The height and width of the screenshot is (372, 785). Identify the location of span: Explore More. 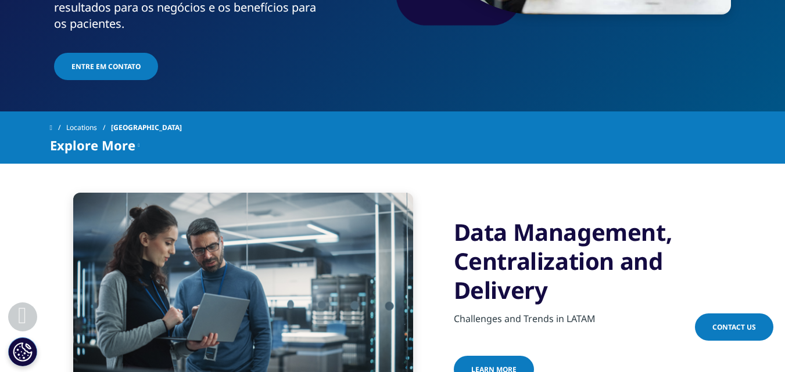
(92, 145).